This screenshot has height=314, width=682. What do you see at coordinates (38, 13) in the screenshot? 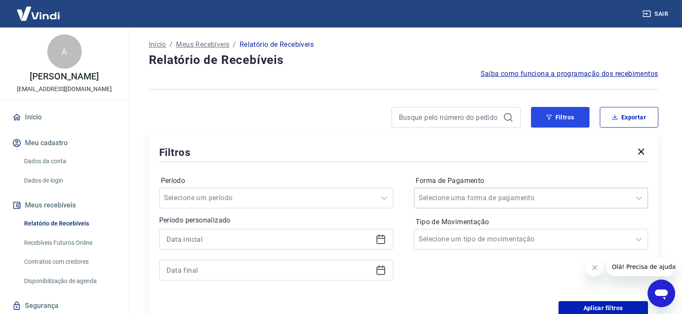
I see `img: Vindi` at bounding box center [38, 13].